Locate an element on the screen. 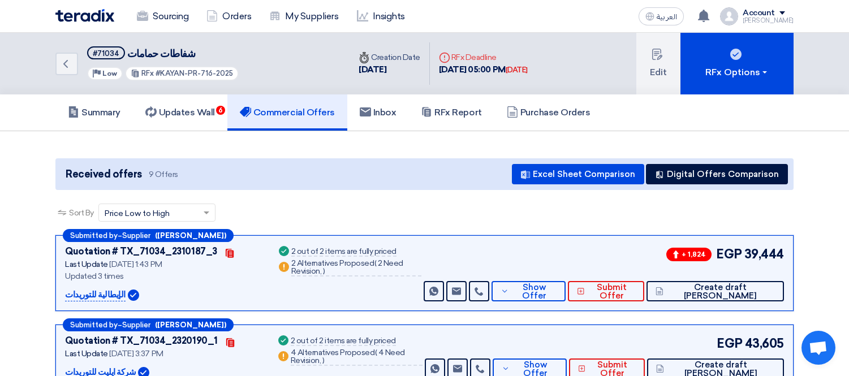 This screenshot has height=376, width=849. img: Teradix logo is located at coordinates (85, 15).